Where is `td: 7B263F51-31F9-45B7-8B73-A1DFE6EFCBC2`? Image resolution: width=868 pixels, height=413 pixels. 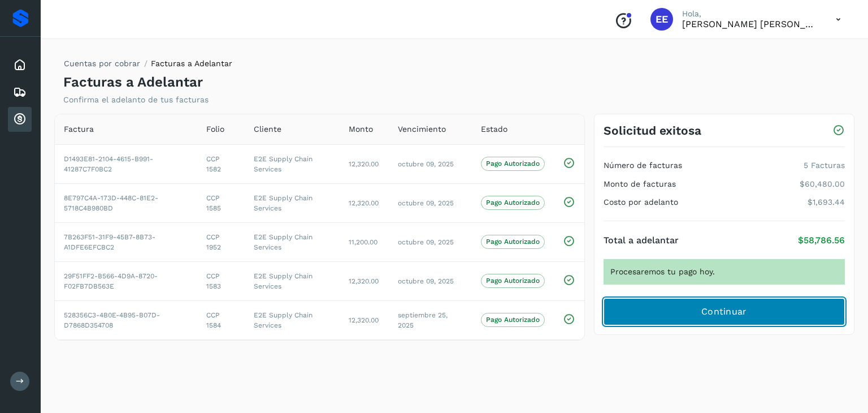
td: 7B263F51-31F9-45B7-8B73-A1DFE6EFCBC2 is located at coordinates (126, 241).